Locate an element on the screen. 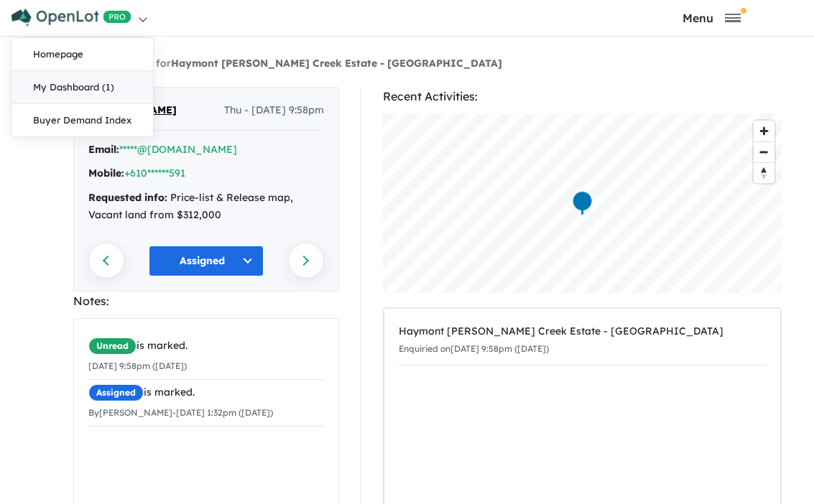 Image resolution: width=814 pixels, height=504 pixels. button: Zoom in is located at coordinates (764, 130).